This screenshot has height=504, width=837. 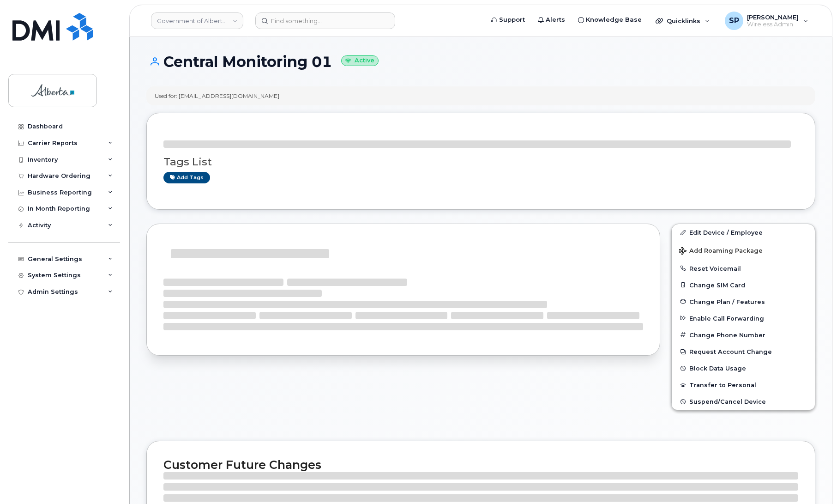 What do you see at coordinates (744, 368) in the screenshot?
I see `button: Block Data Usage` at bounding box center [744, 368].